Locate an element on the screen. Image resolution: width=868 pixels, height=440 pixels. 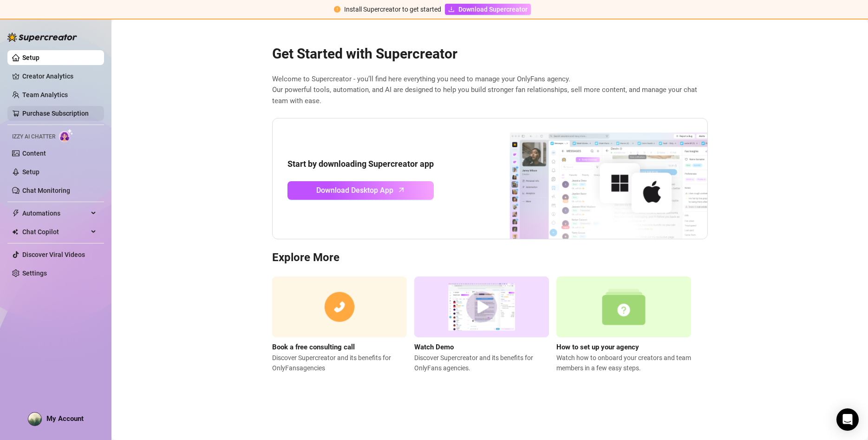
span: thunderbolt is located at coordinates (16, 213).